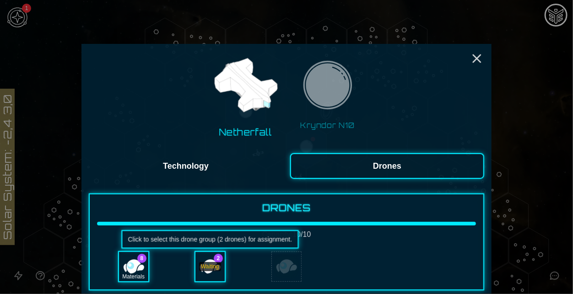 Image resolution: width=573 pixels, height=294 pixels. What do you see at coordinates (210, 239) in the screenshot?
I see `div: Click to select this drone group (2 drones) for assignment.` at bounding box center [210, 239].